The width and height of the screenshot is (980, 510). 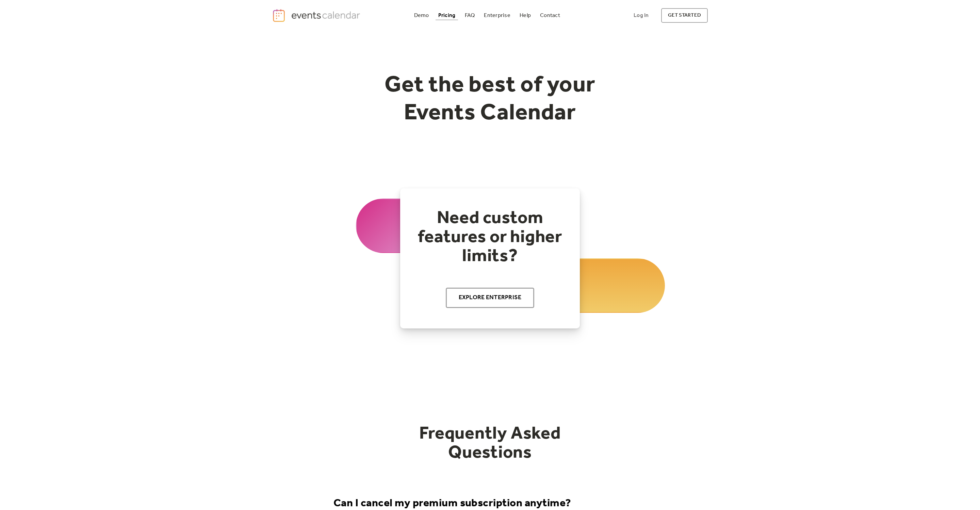 I want to click on div: Pricing, so click(x=447, y=15).